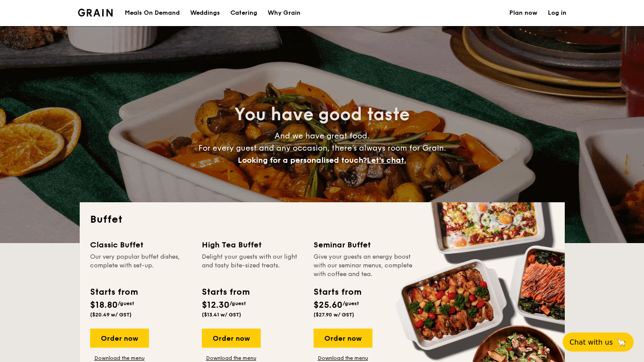 This screenshot has width=644, height=362. Describe the element at coordinates (141, 245) in the screenshot. I see `div: Classic Buffet` at that location.